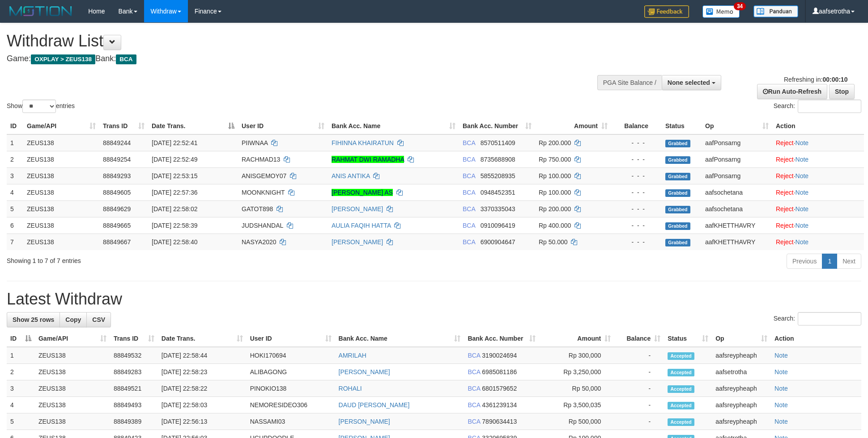 This screenshot has height=438, width=868. What do you see at coordinates (39, 106) in the screenshot?
I see `select: Showentries` at bounding box center [39, 106].